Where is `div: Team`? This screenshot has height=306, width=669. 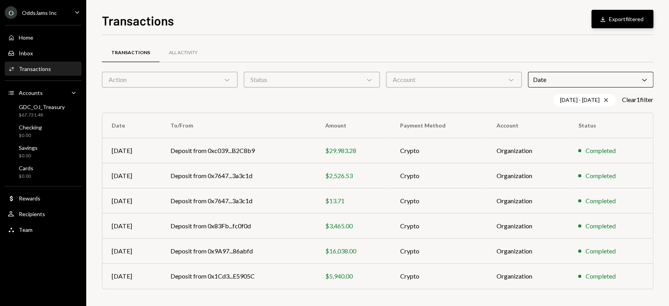 div: Team is located at coordinates (25, 229).